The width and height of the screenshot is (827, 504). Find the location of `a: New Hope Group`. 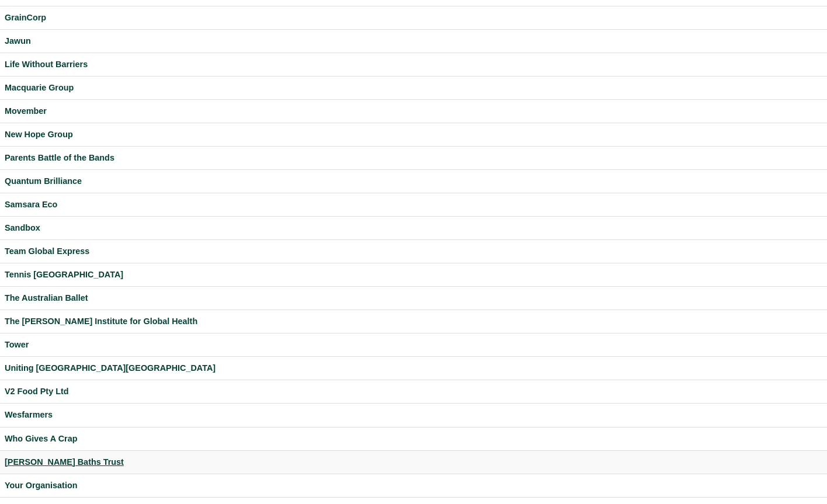

a: New Hope Group is located at coordinates (413, 134).